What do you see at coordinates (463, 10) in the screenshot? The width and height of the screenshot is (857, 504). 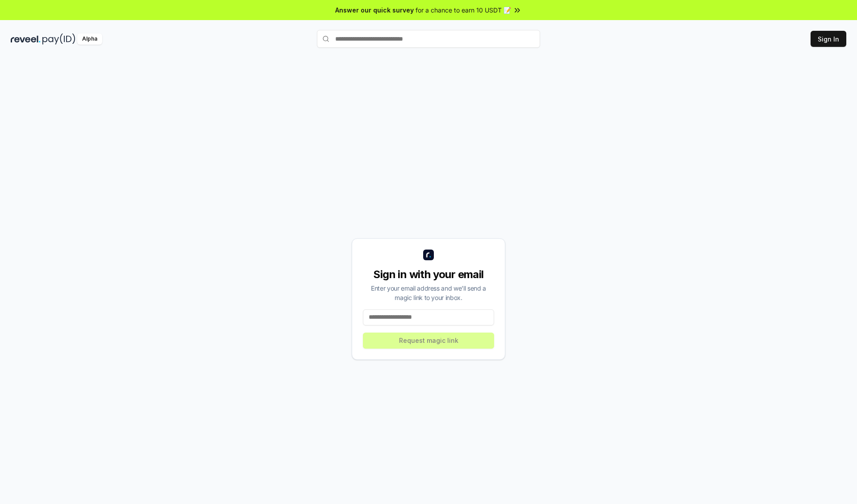 I see `span: for a chance to earn 10 USDT 📝` at bounding box center [463, 10].